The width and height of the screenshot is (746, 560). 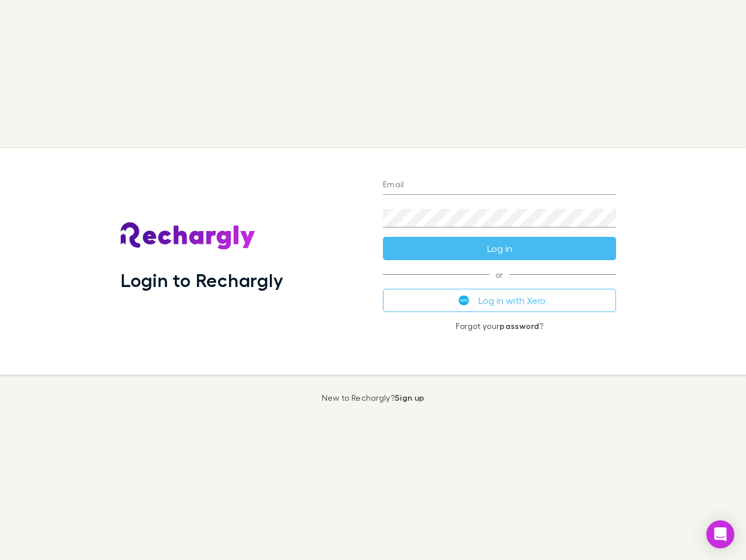 I want to click on a: password, so click(x=519, y=326).